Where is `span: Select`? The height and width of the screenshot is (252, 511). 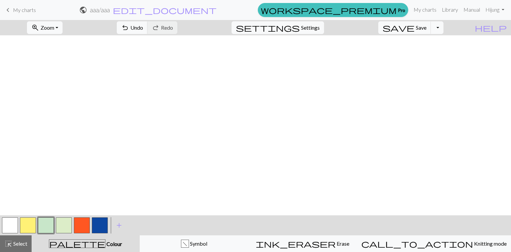 span: Select is located at coordinates (20, 243).